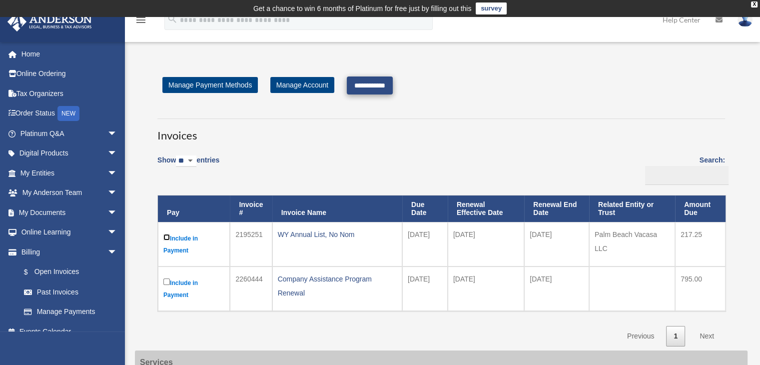 This screenshot has width=760, height=365. Describe the element at coordinates (69, 133) in the screenshot. I see `a: Platinum Q&Aarrow_drop_down` at that location.